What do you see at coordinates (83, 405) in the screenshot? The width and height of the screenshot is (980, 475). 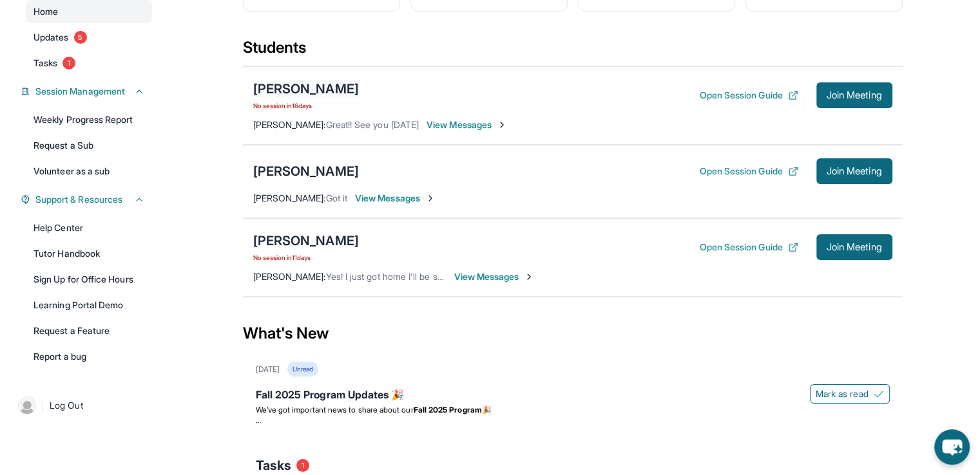 I see `a: |Log Out` at bounding box center [83, 405].